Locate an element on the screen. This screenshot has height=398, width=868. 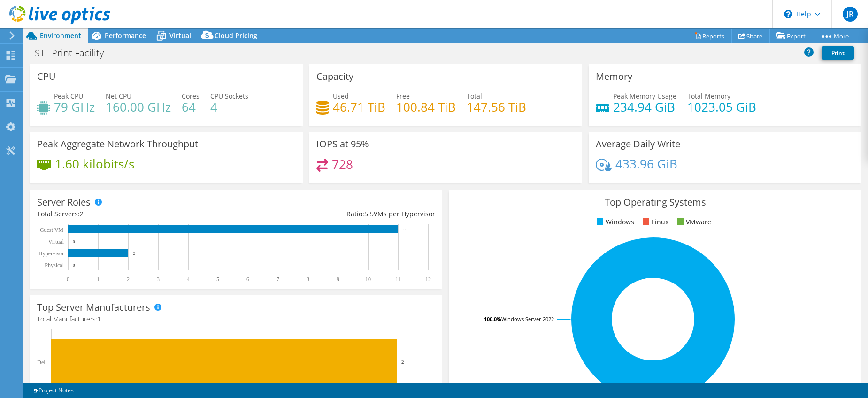
span: Free is located at coordinates (403, 96).